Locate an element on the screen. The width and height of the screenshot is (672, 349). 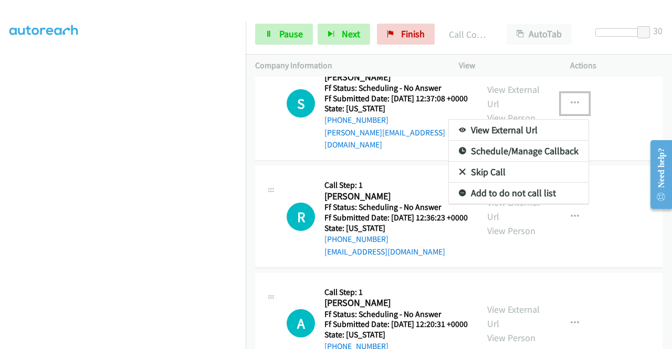
a: Add to do not call list is located at coordinates (519, 193).